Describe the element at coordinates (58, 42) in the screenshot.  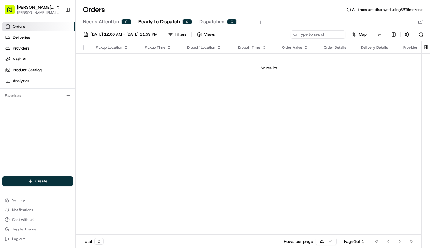
I see `input: Clear` at that location.